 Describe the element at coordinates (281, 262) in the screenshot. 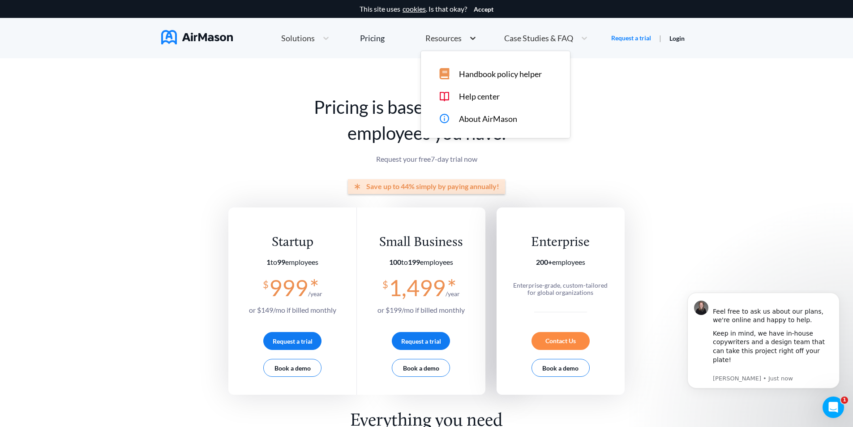

I see `b: 99` at that location.